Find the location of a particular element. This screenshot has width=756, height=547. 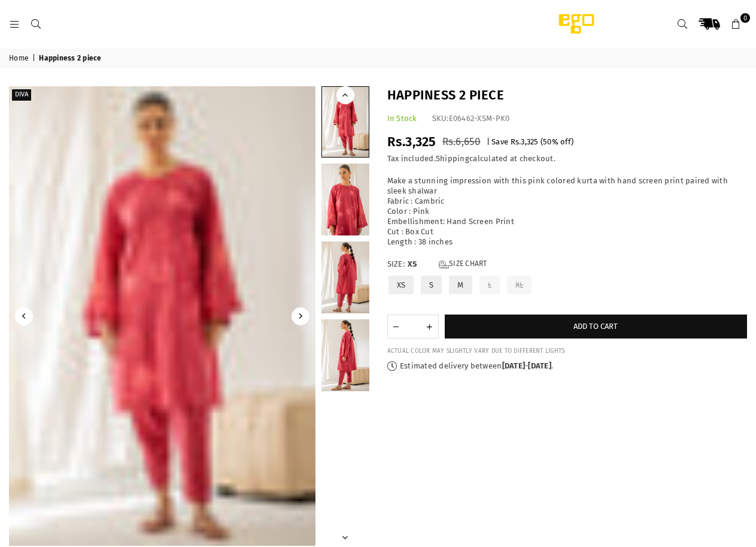

a: 0 is located at coordinates (736, 24).